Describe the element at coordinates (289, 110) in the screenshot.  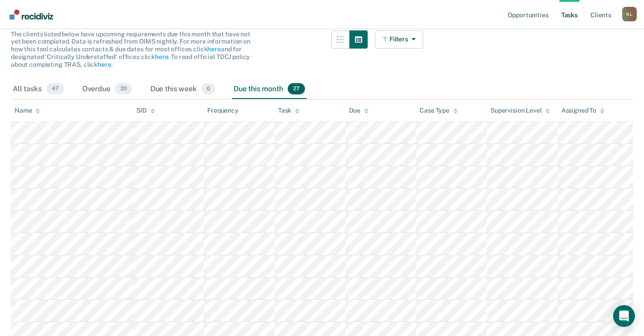
I see `div: Task` at that location.